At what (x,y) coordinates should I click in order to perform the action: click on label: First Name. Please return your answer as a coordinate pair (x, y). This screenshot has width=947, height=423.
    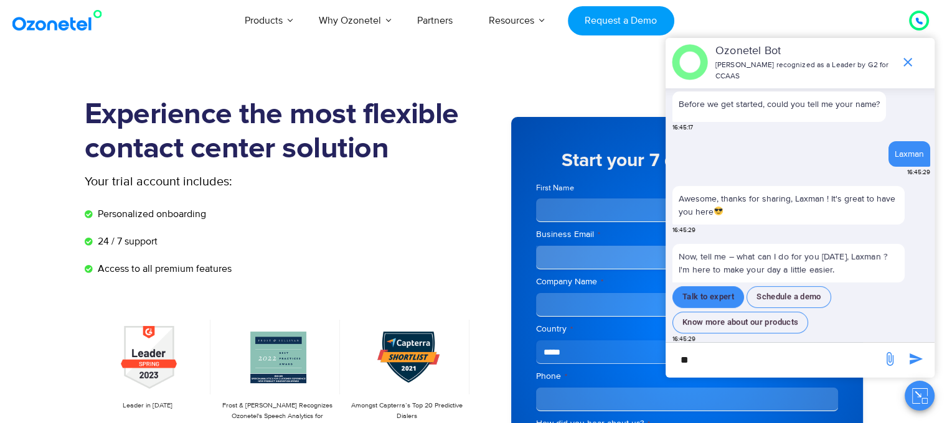
    Looking at the image, I should click on (609, 188).